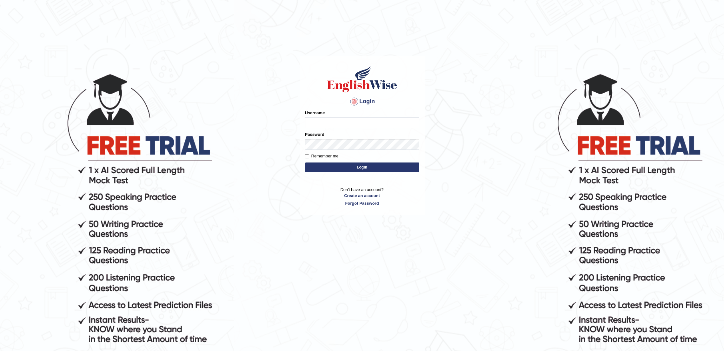 This screenshot has height=351, width=724. What do you see at coordinates (307, 156) in the screenshot?
I see `input: Remember me` at bounding box center [307, 156].